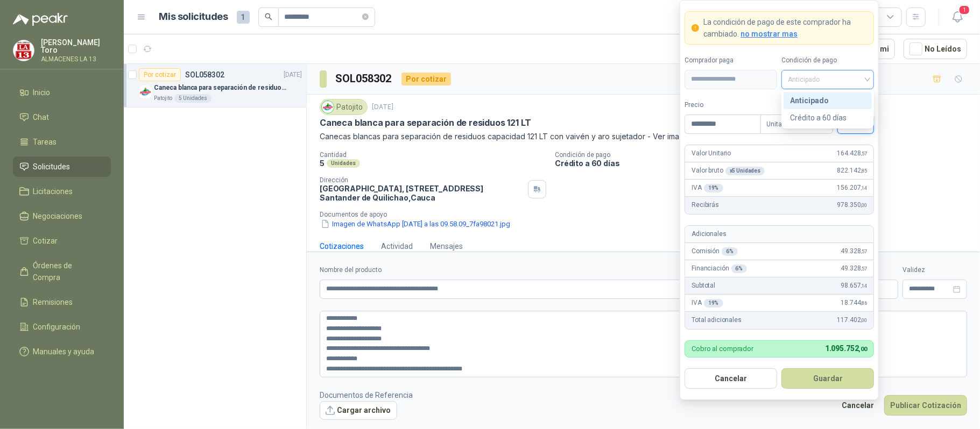  I want to click on p: Cobro al comprador, so click(722, 349).